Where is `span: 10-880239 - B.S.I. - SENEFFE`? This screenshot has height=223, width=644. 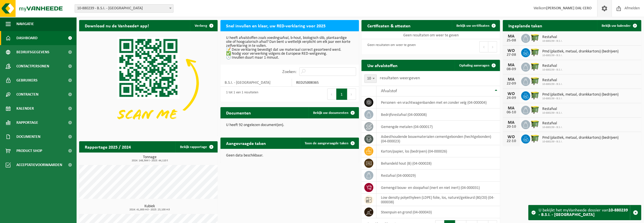 span: 10-880239 - B.S.I. - SENEFFE is located at coordinates (124, 8).